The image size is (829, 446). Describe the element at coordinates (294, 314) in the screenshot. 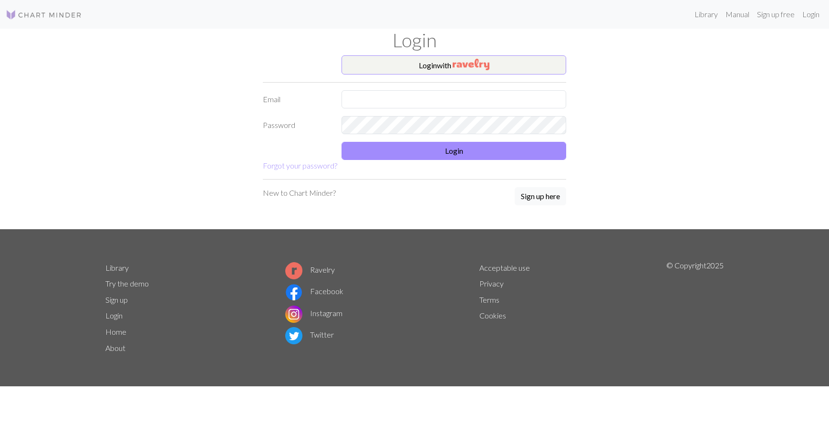

I see `img: Instagram logo` at that location.